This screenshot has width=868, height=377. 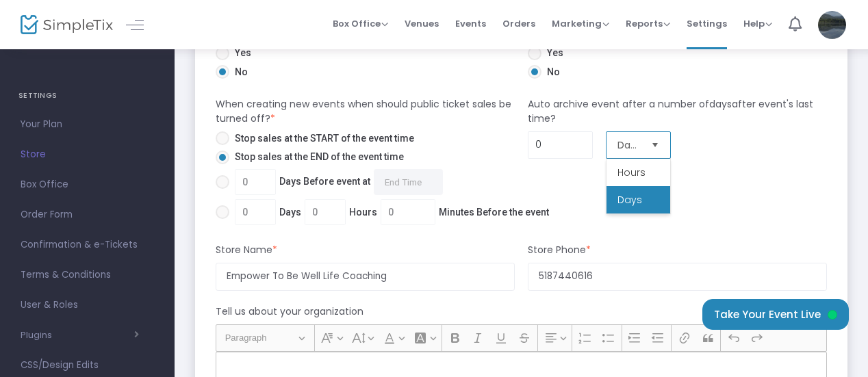 I want to click on span: Marketing, so click(x=581, y=23).